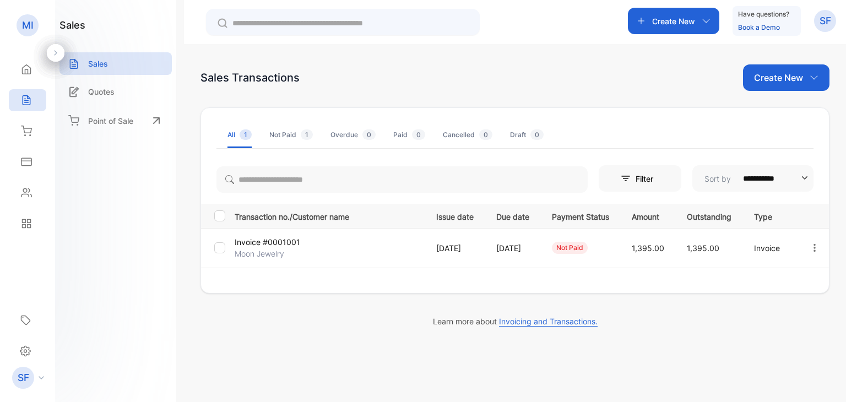  Describe the element at coordinates (266, 253) in the screenshot. I see `p: Moon Jewelry` at that location.